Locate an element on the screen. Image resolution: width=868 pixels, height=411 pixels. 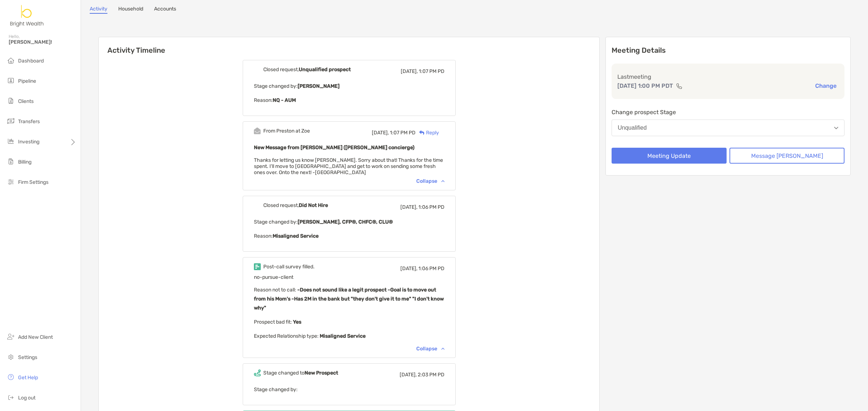
img: add_new_client icon is located at coordinates (11, 337).